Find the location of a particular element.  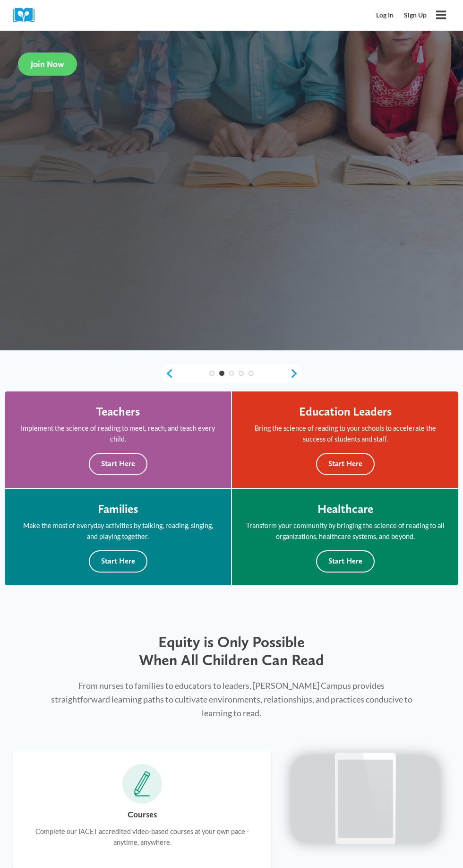

span: Equity is Only Possible When All Children Can Read is located at coordinates (232, 651).